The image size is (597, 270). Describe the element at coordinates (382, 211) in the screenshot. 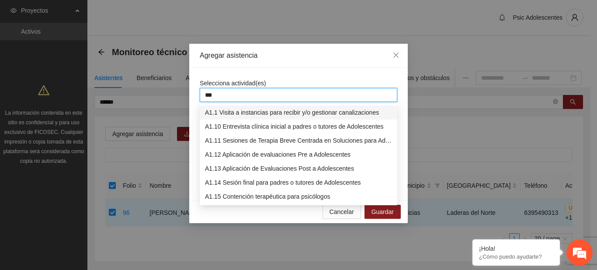

I see `button: Guardar` at that location.